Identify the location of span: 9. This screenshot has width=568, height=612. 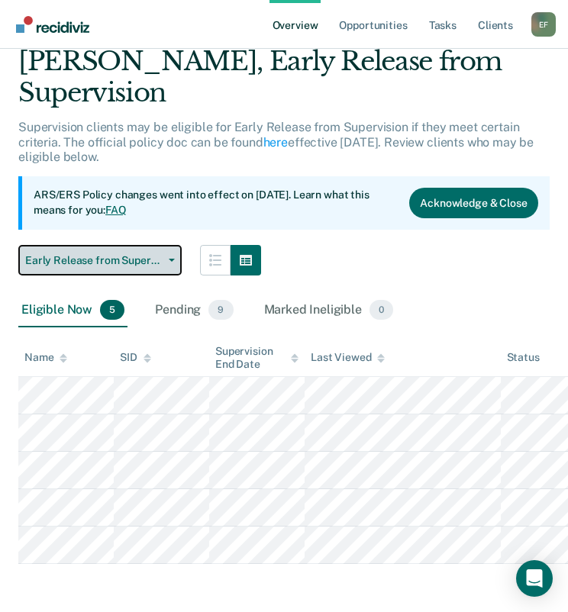
(220, 310).